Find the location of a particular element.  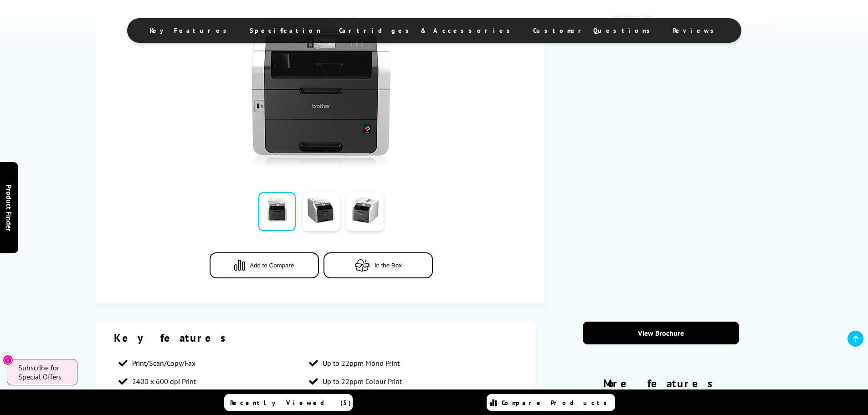

span: Reviews is located at coordinates (696, 30).